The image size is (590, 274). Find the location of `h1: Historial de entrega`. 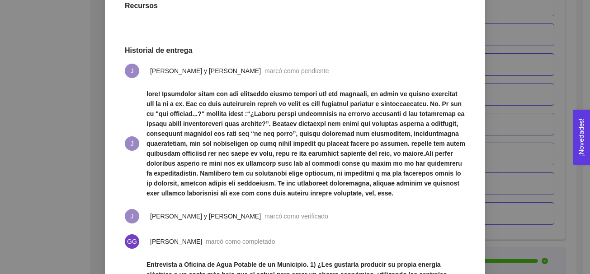

h1: Historial de entrega is located at coordinates (295, 51).